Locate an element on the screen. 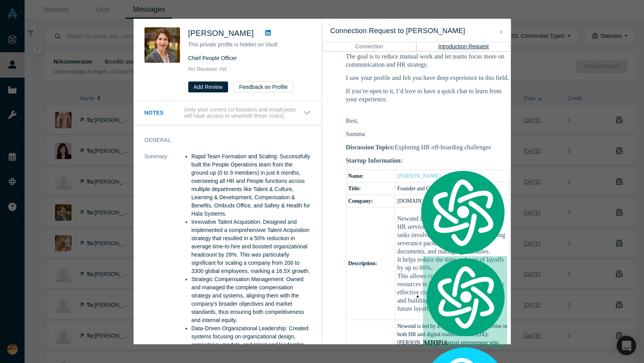 This screenshot has height=363, width=644. b: Discussion Topics: is located at coordinates (370, 147).